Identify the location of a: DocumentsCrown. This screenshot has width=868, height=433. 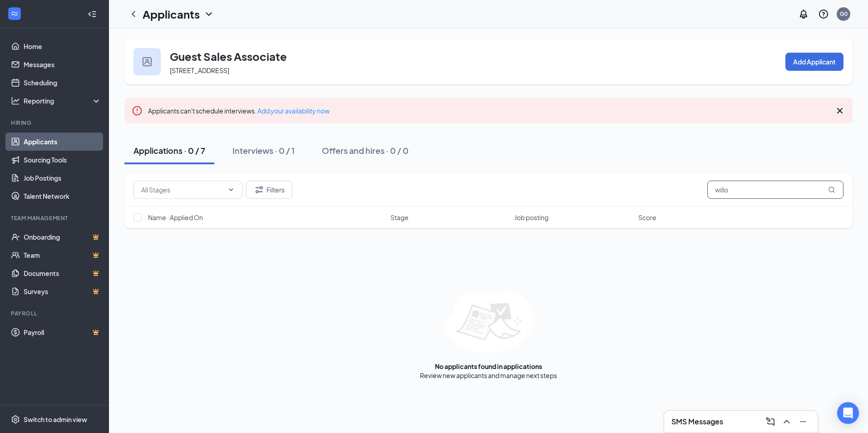
(62, 273).